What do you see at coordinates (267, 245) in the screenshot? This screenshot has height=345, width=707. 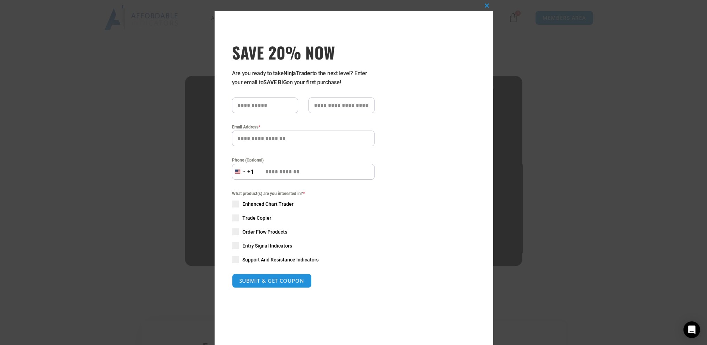 I see `span: Entry Signal Indicators` at bounding box center [267, 245].